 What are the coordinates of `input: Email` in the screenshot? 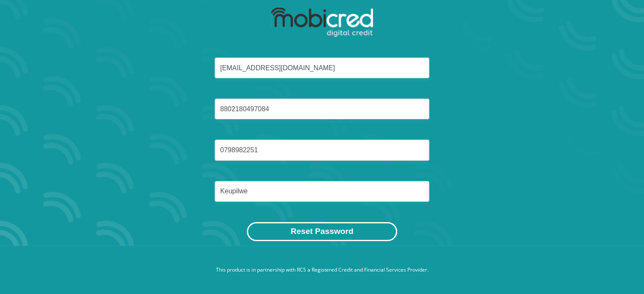 It's located at (322, 68).